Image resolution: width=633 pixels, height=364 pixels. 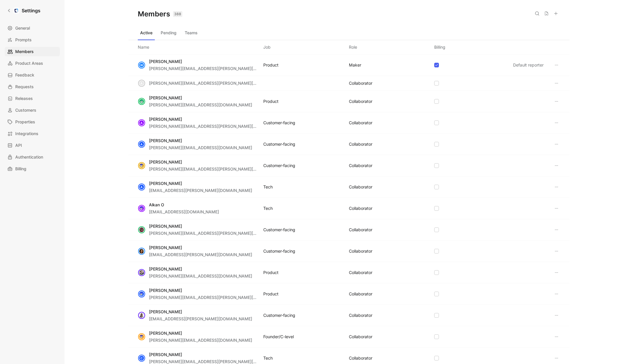 What do you see at coordinates (146, 33) in the screenshot?
I see `button: Active` at bounding box center [146, 33].